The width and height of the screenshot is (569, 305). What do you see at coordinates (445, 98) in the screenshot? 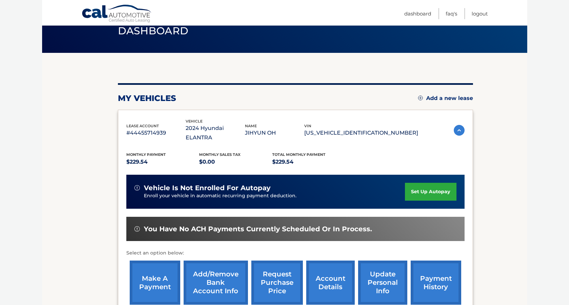
I see `a: Add a new lease` at bounding box center [445, 98].